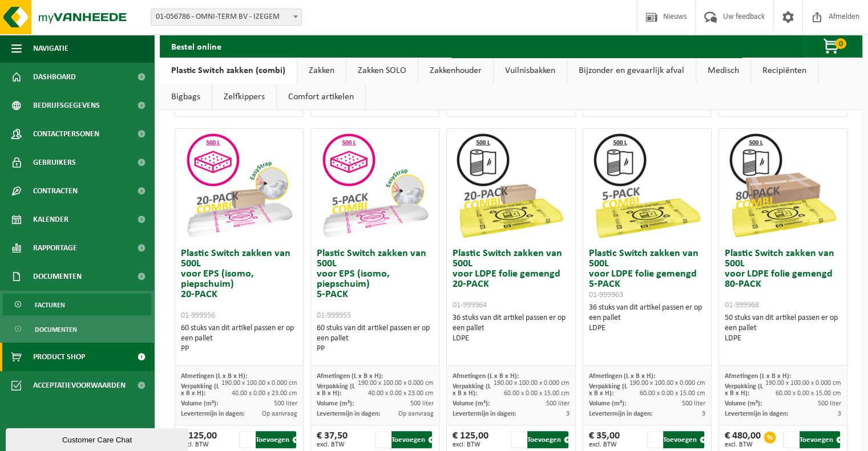 The height and width of the screenshot is (451, 868). Describe the element at coordinates (55, 191) in the screenshot. I see `span: Contracten` at that location.